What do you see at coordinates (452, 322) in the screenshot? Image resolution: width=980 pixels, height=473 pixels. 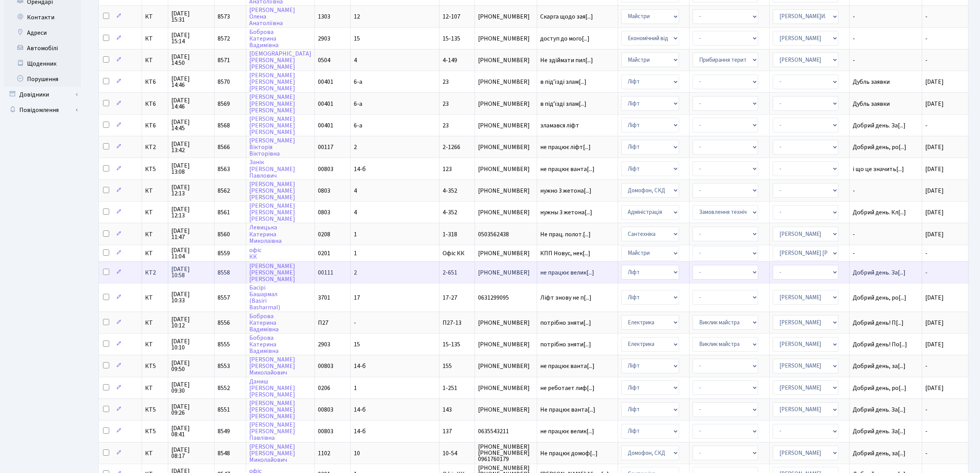 I see `span: П27-13` at bounding box center [452, 322].